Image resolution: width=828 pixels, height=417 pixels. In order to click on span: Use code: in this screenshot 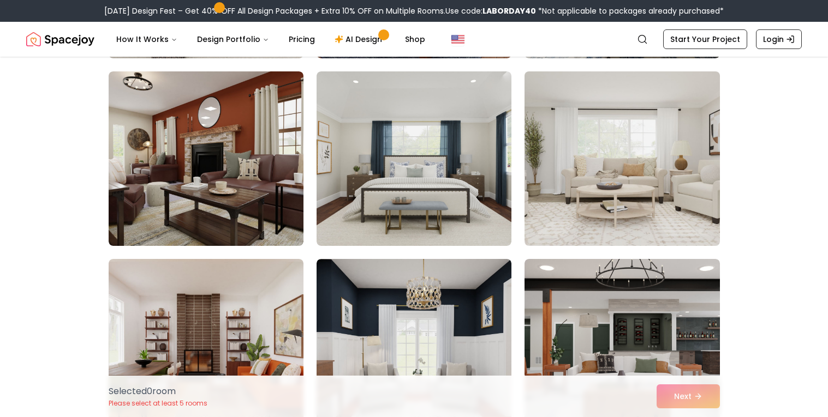, I will do `click(490, 11)`.